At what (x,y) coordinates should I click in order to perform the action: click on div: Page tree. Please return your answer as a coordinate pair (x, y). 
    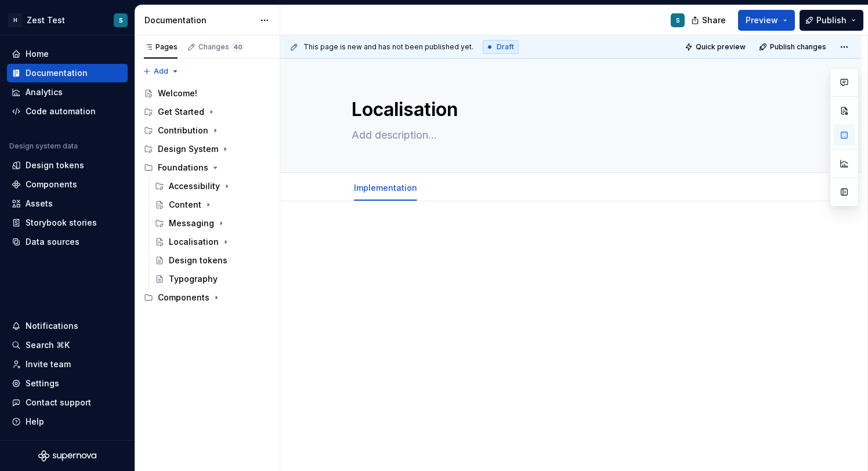
    Looking at the image, I should click on (207, 196).